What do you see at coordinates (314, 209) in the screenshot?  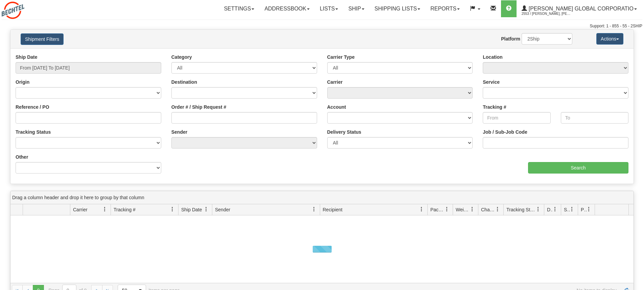 I see `a: Sender filter column settings` at bounding box center [314, 209].